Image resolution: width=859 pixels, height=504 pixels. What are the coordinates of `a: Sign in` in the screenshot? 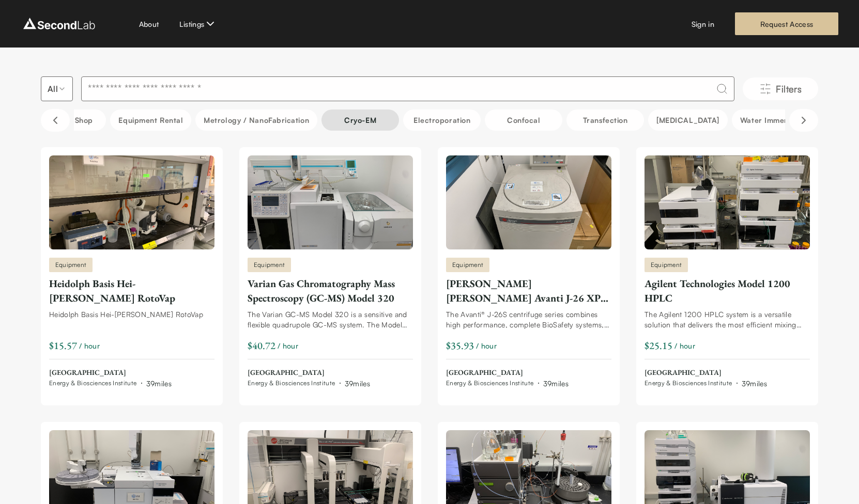 It's located at (703, 24).